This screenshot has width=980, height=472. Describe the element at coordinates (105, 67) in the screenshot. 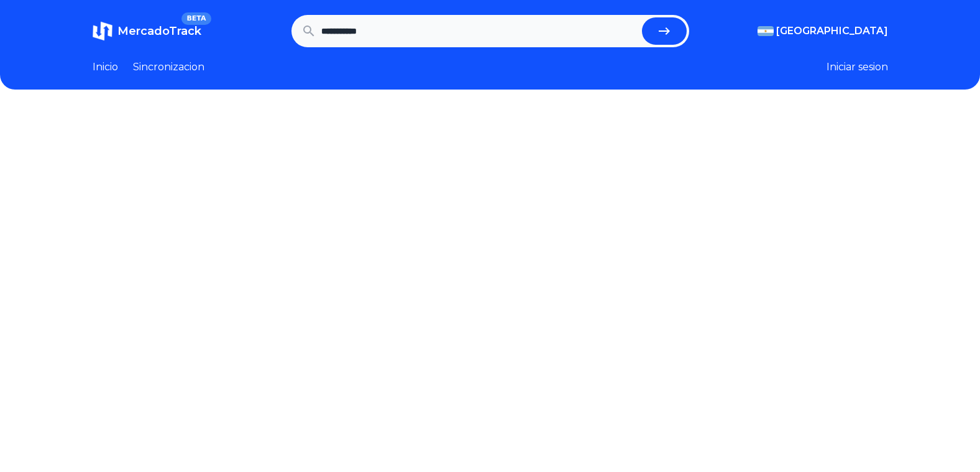

I see `a: Inicio` at that location.